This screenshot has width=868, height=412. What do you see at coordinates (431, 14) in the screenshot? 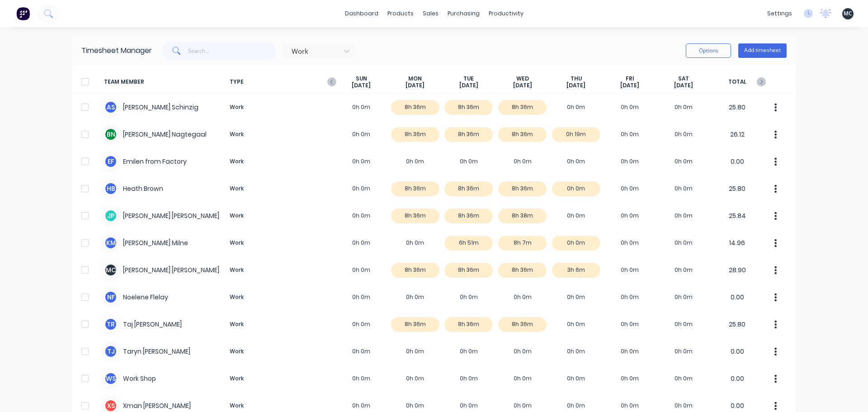
I see `div: sales` at bounding box center [431, 14].